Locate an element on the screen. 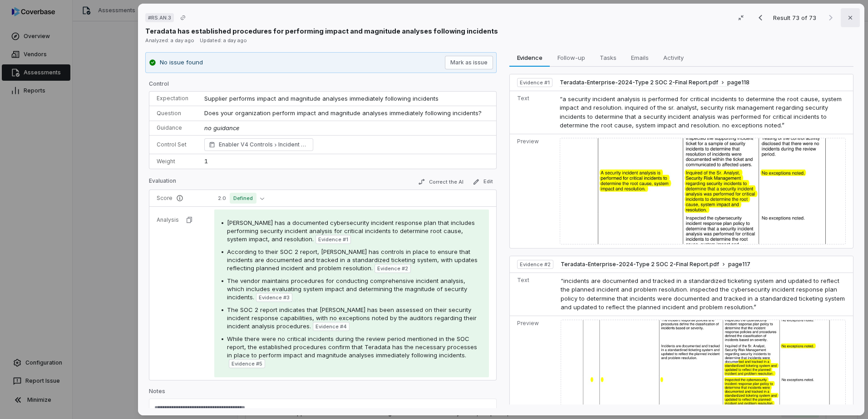 The height and width of the screenshot is (419, 868). button: Copy link is located at coordinates (183, 18).